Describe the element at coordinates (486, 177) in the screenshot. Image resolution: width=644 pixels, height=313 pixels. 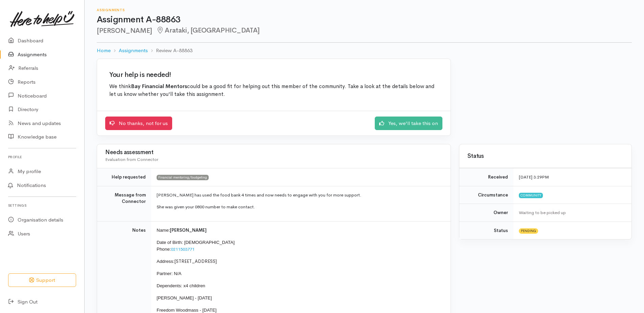
I see `td: Received` at that location.